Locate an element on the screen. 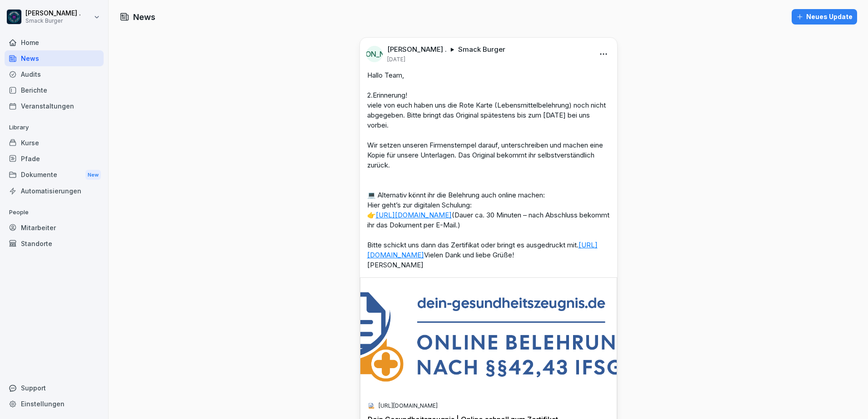 The width and height of the screenshot is (868, 419). div: Standorte is located at coordinates (54, 243).